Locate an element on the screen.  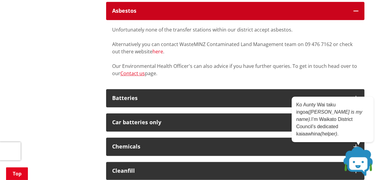
div: Car batteries only is located at coordinates (230, 122).